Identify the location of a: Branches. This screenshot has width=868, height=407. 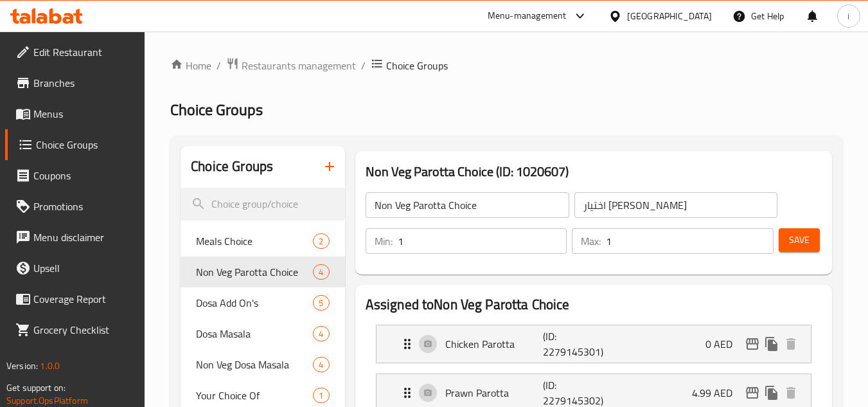
(75, 83).